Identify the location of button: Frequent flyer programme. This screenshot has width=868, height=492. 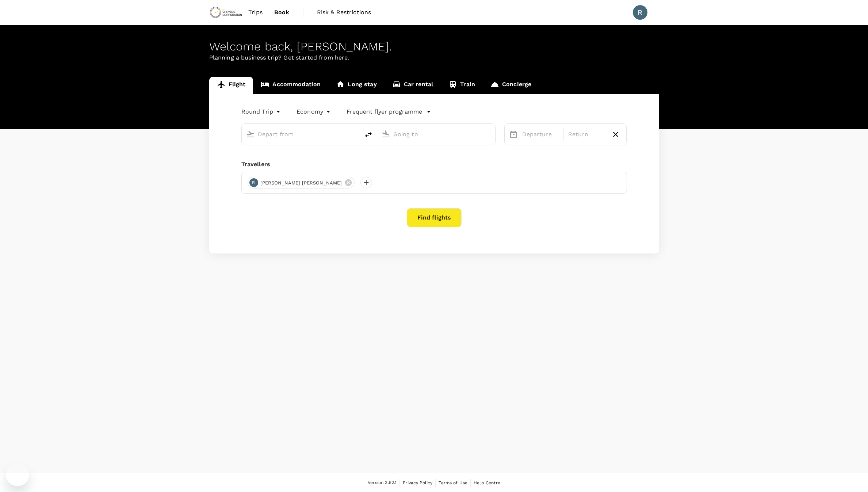
(389, 112).